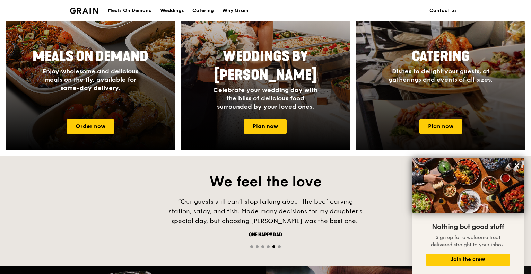 The width and height of the screenshot is (531, 274). Describe the element at coordinates (516, 166) in the screenshot. I see `button: Close` at that location.